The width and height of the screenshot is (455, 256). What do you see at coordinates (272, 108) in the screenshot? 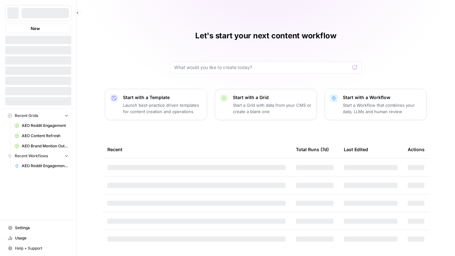
I see `p: Start a Grid with data from your CMS or create a blank one` at bounding box center [272, 108].